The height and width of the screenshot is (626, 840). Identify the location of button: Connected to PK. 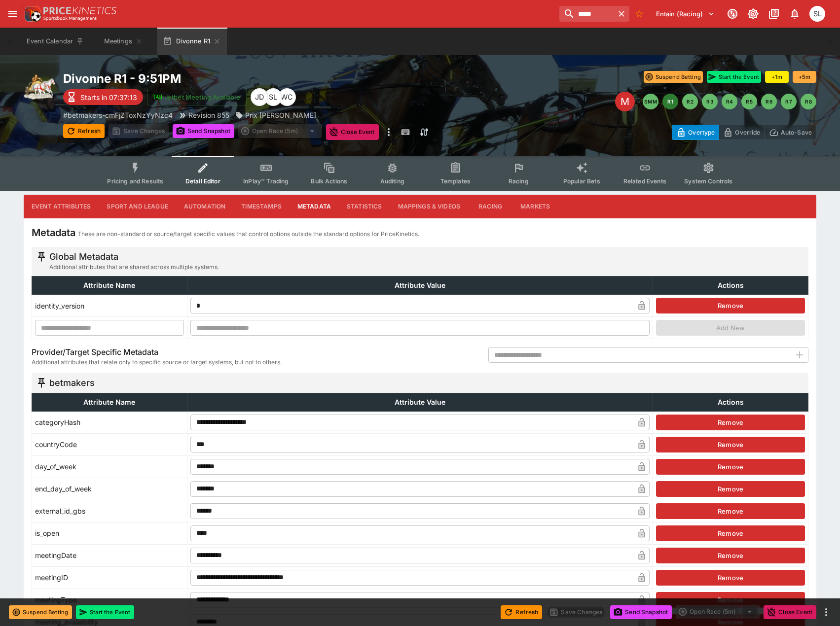
(732, 14).